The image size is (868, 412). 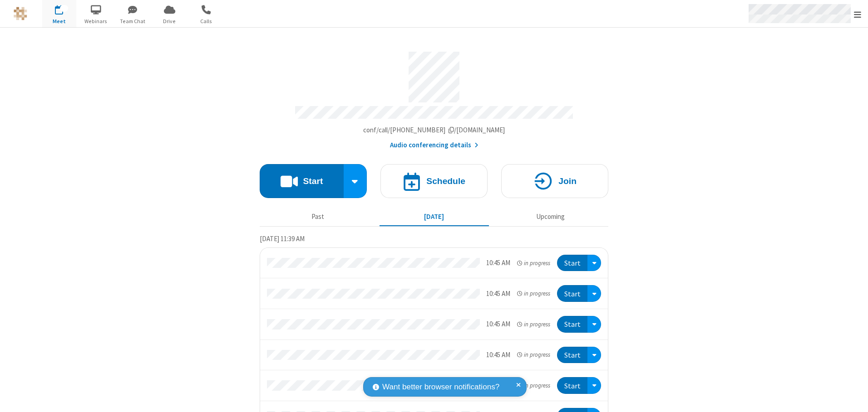 I want to click on section: Account details, so click(x=434, y=97).